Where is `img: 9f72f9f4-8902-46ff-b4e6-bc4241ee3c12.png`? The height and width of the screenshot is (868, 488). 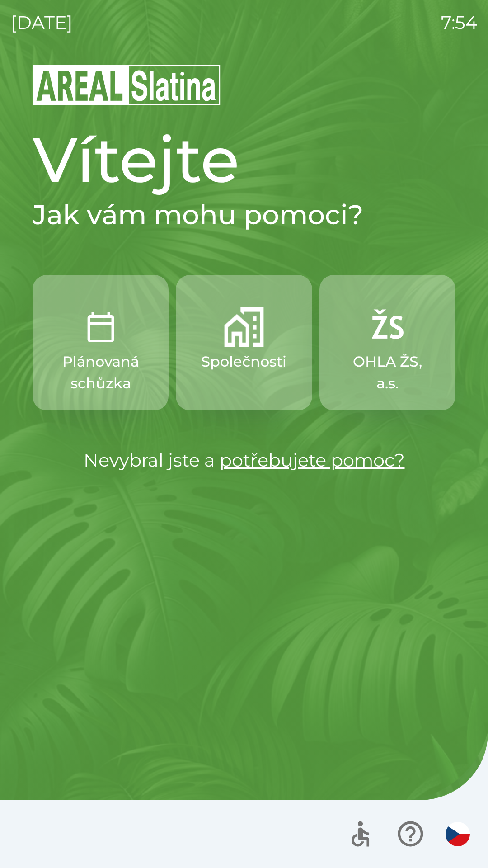
img: 9f72f9f4-8902-46ff-b4e6-bc4241ee3c12.png is located at coordinates (387, 328).